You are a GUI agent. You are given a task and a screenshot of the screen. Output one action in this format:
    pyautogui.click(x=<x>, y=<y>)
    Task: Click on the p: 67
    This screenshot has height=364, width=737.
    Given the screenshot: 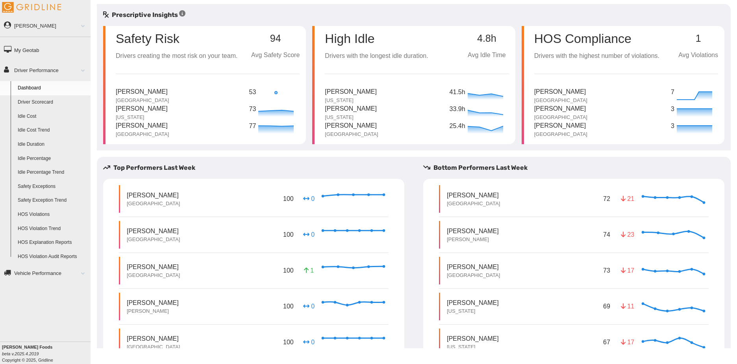 What is the action you would take?
    pyautogui.click(x=607, y=342)
    